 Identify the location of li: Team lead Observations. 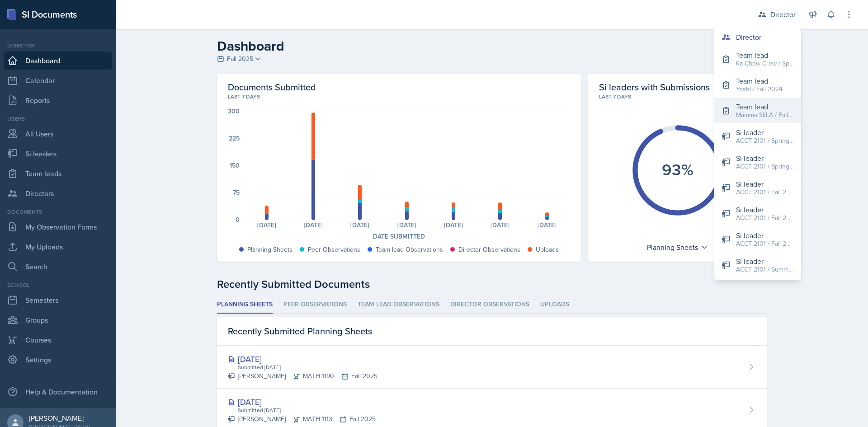
(399, 305).